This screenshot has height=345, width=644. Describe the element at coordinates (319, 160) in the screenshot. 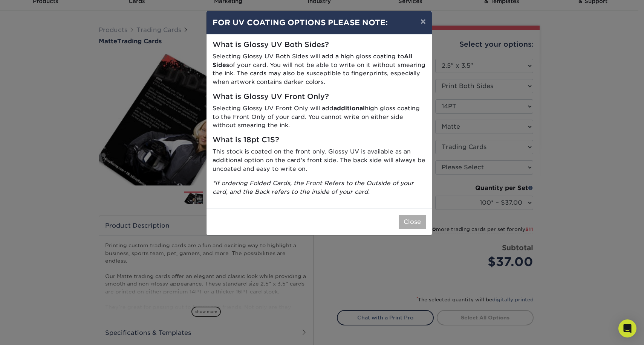

I see `p: This stock is coated on the front only. Glossy UV is available as an additional option on the car...` at that location.